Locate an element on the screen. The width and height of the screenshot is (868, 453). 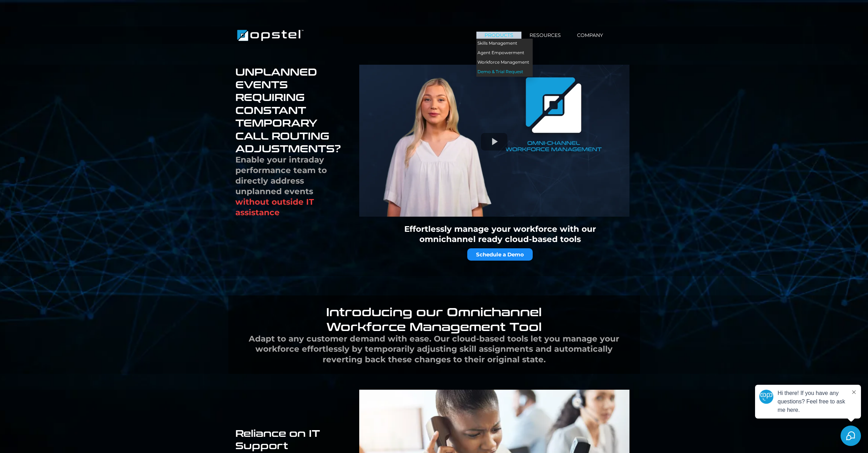
a: COMPANY is located at coordinates (590, 35).